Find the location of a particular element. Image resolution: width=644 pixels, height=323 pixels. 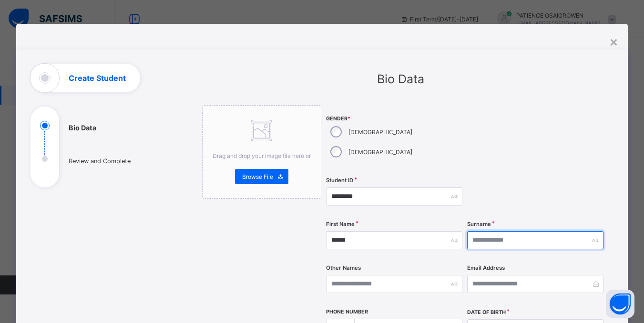

label: Surname is located at coordinates (479, 224).